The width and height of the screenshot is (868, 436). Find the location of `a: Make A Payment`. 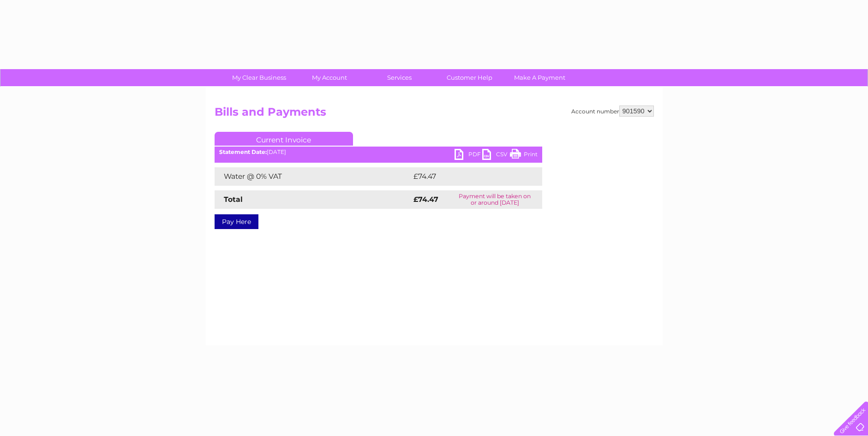

a: Make A Payment is located at coordinates (539, 78).